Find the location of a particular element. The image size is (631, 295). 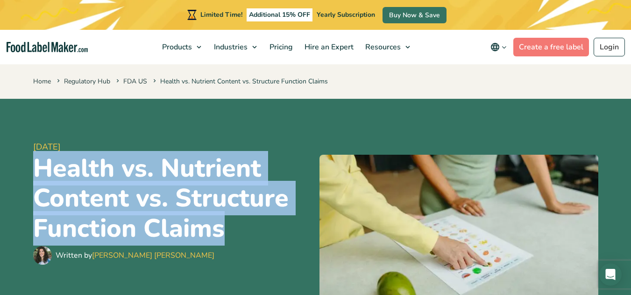

h1: Health vs. Nutrient Content vs. Structure Function Claims is located at coordinates (172, 199).